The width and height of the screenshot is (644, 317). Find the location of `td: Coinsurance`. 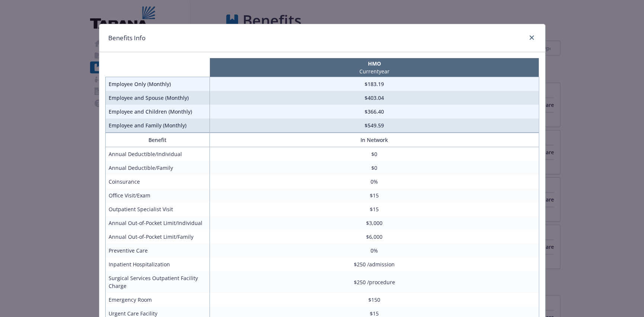

td: Coinsurance is located at coordinates (158, 181).